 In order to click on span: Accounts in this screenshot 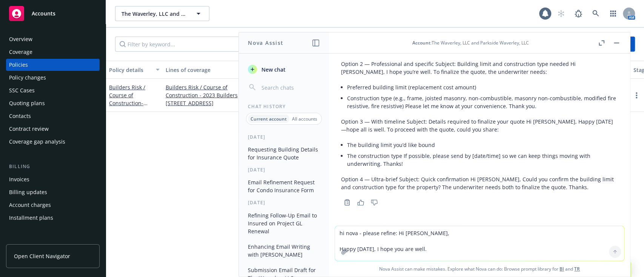, I will do `click(44, 14)`.